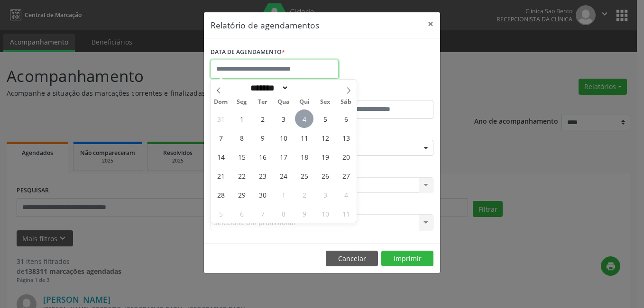  What do you see at coordinates (242, 175) in the screenshot?
I see `span: Setembro 22, 2025` at bounding box center [242, 175].